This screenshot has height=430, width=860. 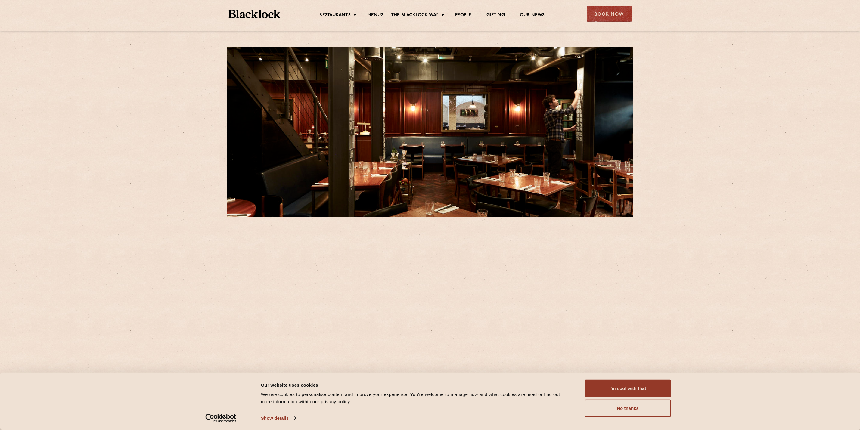 I want to click on div: Book Now, so click(x=609, y=14).